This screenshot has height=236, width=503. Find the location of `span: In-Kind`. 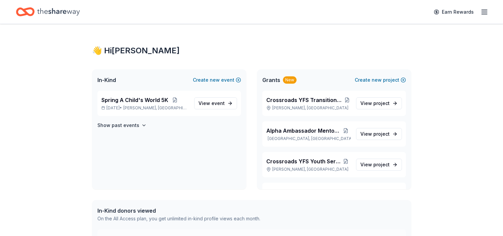

span: In-Kind is located at coordinates (107, 80).